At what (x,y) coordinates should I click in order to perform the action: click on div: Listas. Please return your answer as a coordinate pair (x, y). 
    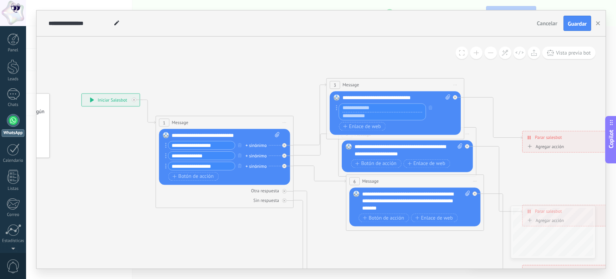
    Looking at the image, I should click on (13, 188).